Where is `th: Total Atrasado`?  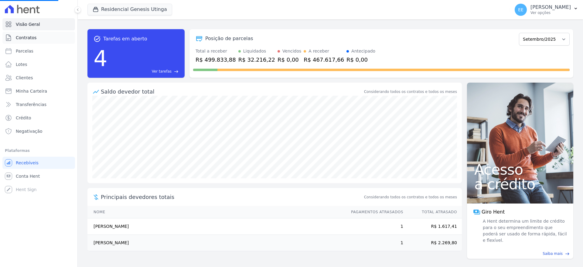 th: Total Atrasado is located at coordinates (433, 212).